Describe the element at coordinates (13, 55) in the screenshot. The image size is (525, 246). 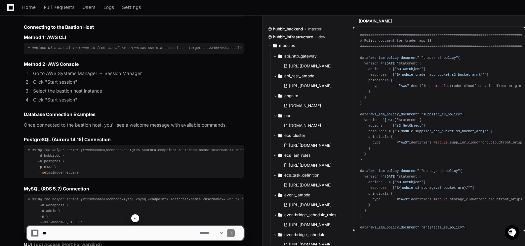
I see `img: 1736555170064-99ba0984-63c1-480f-8ee9-699278ef63ed` at that location.